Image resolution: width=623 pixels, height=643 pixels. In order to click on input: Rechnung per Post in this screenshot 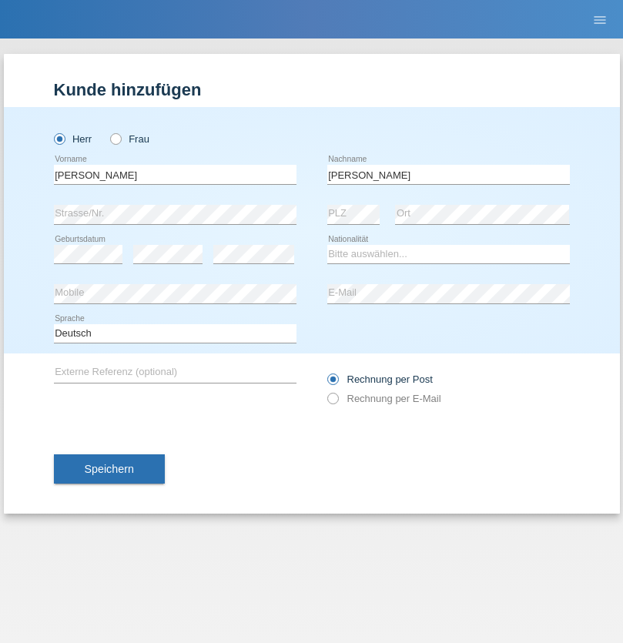, I will do `click(332, 383)`.